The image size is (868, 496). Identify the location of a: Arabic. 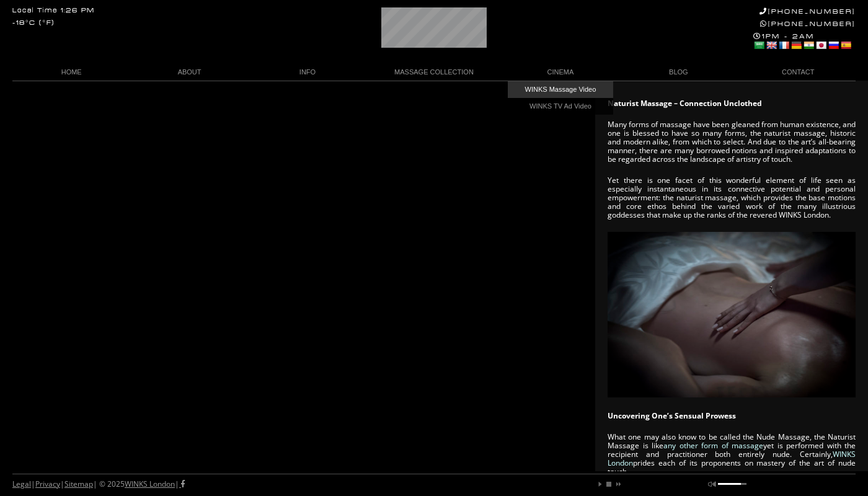
(760, 45).